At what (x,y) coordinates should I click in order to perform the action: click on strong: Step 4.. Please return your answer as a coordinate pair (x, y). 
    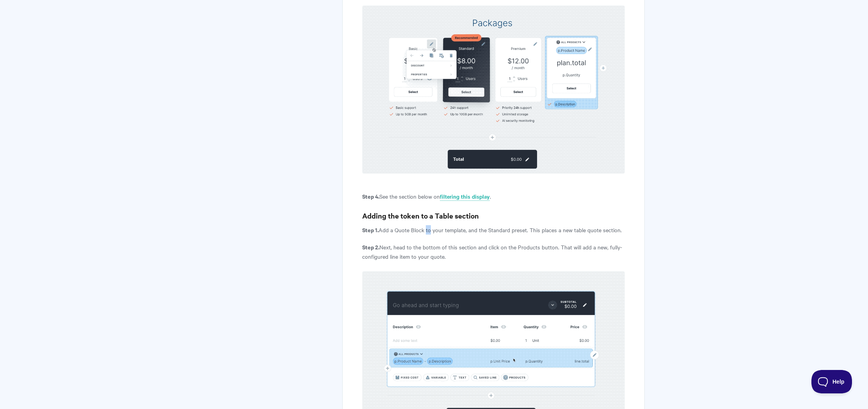
    Looking at the image, I should click on (371, 196).